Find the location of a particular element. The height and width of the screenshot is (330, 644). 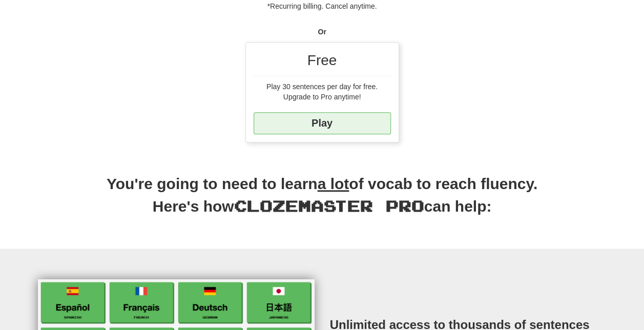

h2: You're going to need to learn of vocab to reach fluency. Here's how can help: is located at coordinates (322, 201).